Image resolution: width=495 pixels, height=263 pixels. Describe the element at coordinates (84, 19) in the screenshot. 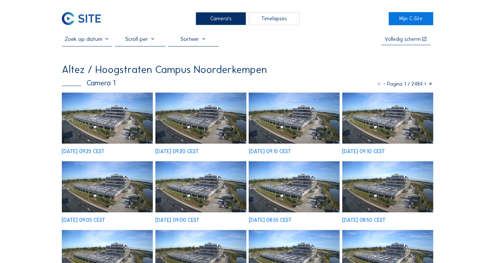

I see `a: C-SITE Logo` at that location.